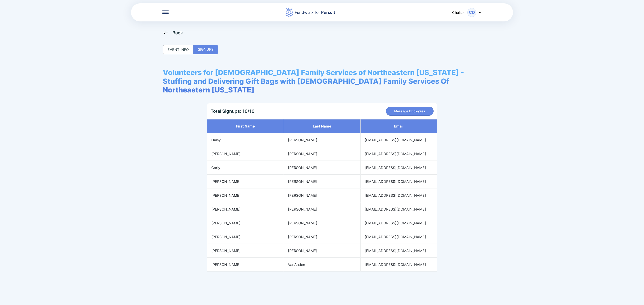  I want to click on div: SIGNUPS, so click(206, 50).